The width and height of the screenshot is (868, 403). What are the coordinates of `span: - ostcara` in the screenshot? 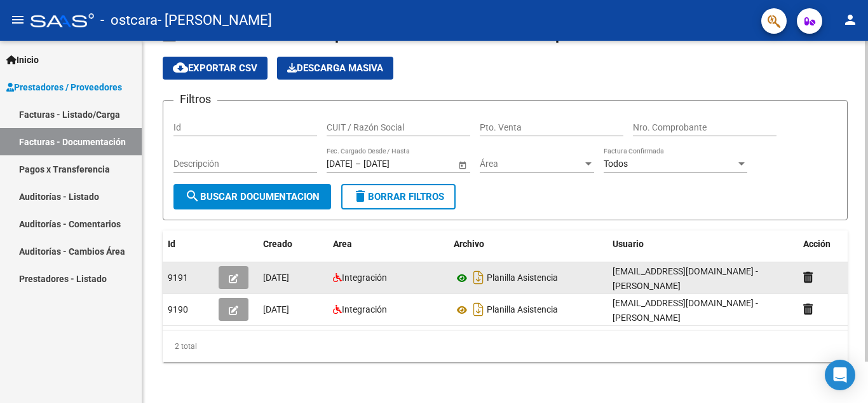 It's located at (129, 20).